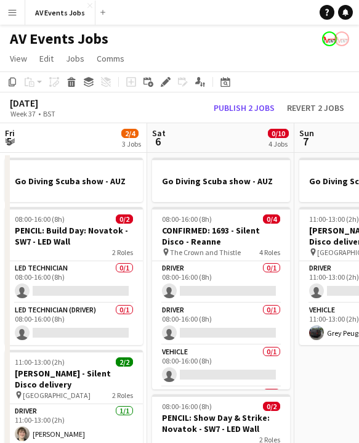  I want to click on div: 4 Jobs, so click(278, 144).